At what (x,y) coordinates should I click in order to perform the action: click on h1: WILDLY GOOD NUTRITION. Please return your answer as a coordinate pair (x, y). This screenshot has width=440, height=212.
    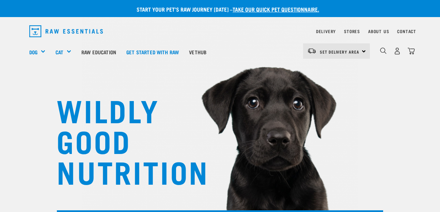
    Looking at the image, I should click on (125, 140).